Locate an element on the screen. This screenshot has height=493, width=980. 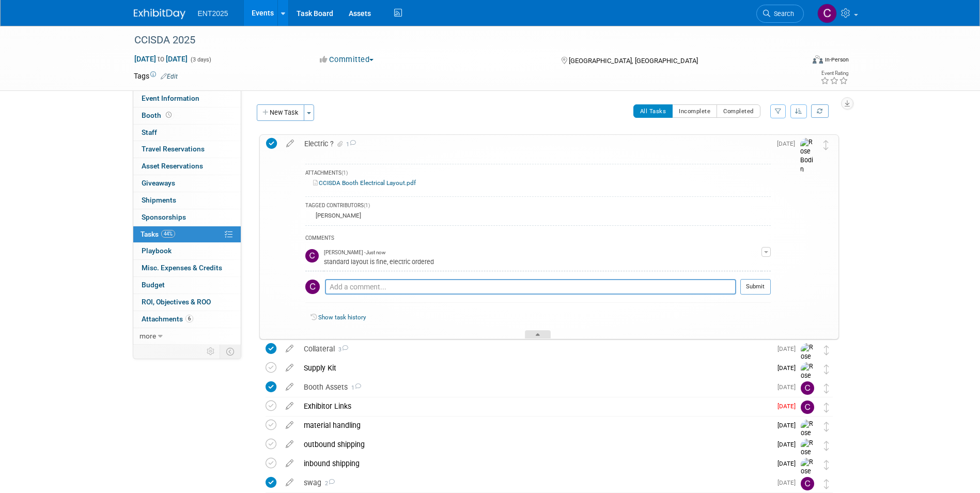
div: standard layout is fine, electric ordered is located at coordinates (542, 261).